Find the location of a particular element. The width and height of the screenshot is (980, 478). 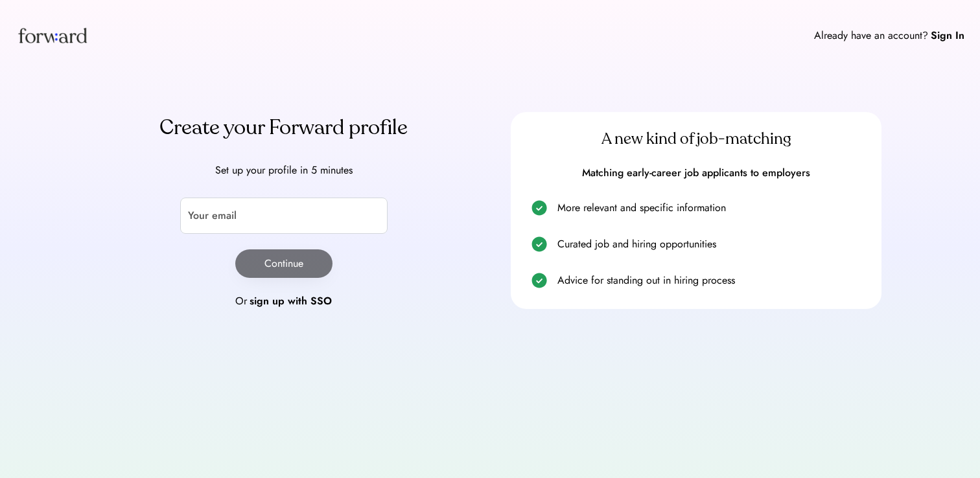

div: Create your Forward profile is located at coordinates (284, 128).